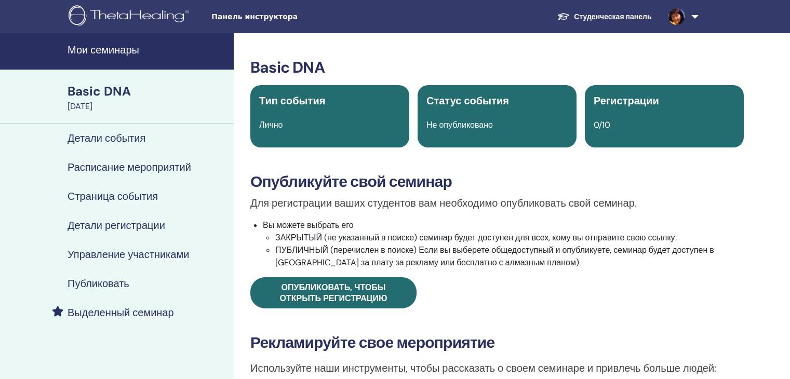  What do you see at coordinates (98, 284) in the screenshot?
I see `h4: Публиковать` at bounding box center [98, 284].